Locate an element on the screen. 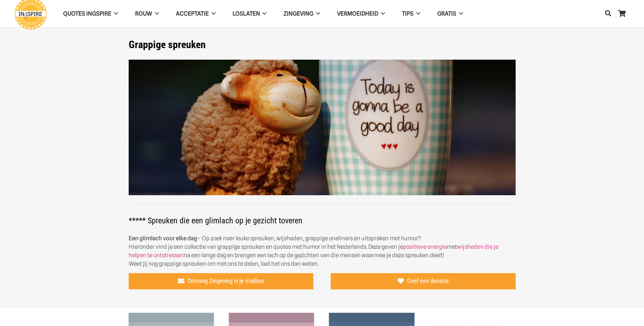 This screenshot has height=326, width=644. span: VERMOEIDHEID is located at coordinates (358, 14).